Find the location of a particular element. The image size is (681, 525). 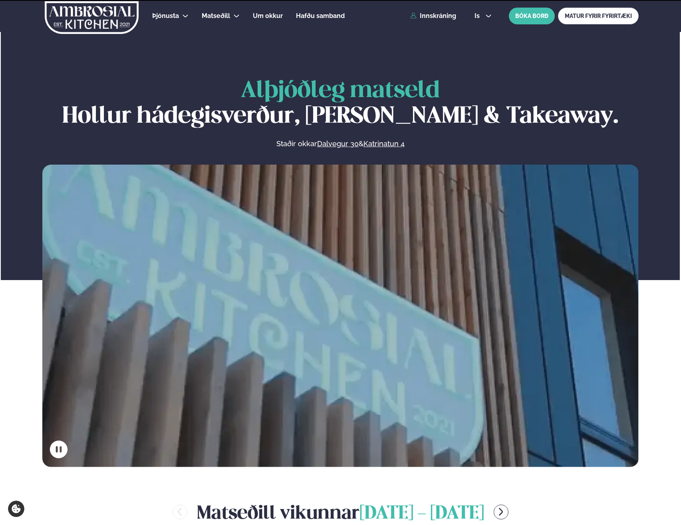

button: menu-btn-left is located at coordinates (180, 512).